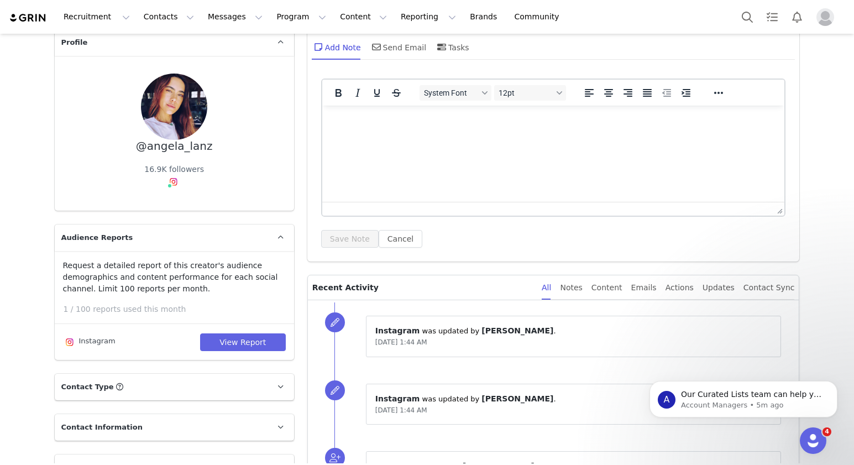  Describe the element at coordinates (607, 288) in the screenshot. I see `div: Content` at that location.